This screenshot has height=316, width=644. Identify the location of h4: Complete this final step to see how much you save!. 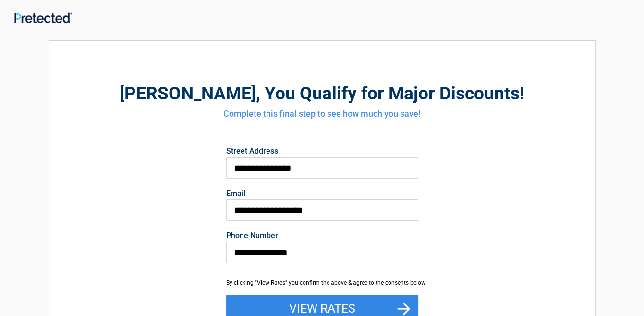
(322, 114).